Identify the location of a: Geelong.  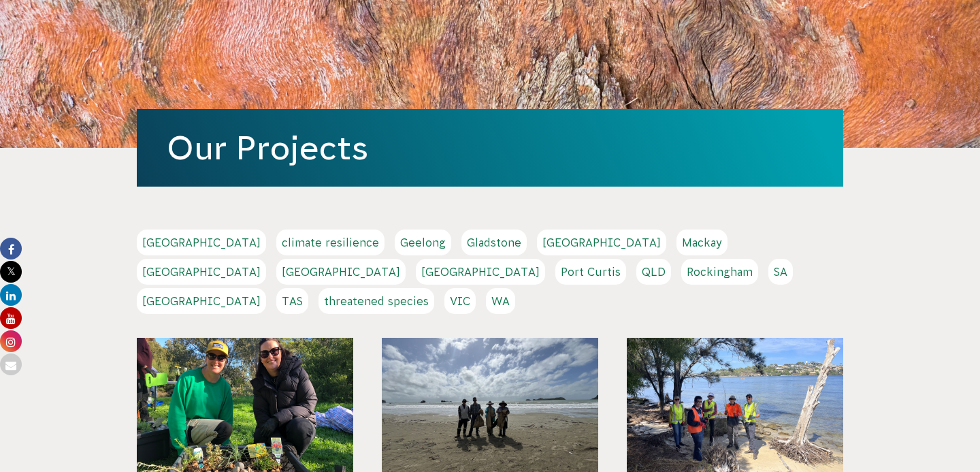
(422, 243).